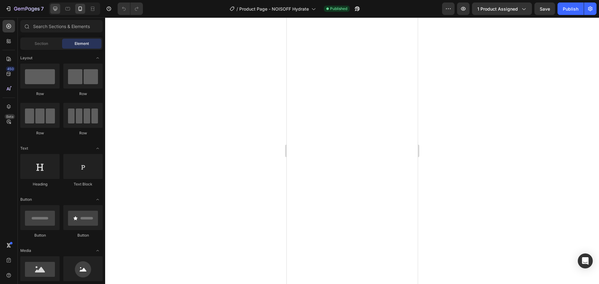  Describe the element at coordinates (502, 9) in the screenshot. I see `button: 1 product assigned` at that location.